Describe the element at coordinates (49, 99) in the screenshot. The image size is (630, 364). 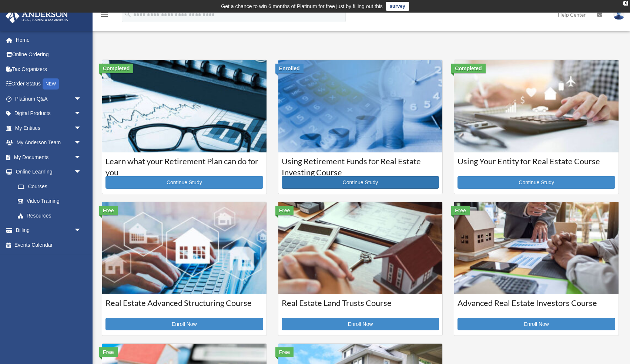
I see `a: Platinum Q&Aarrow_drop_down` at that location.